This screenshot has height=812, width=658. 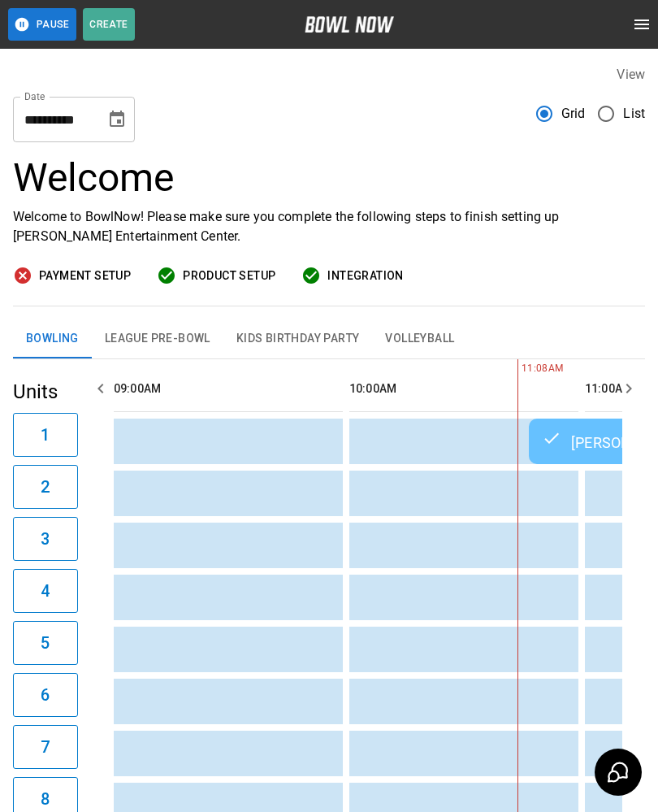 I want to click on h6: 7, so click(x=44, y=747).